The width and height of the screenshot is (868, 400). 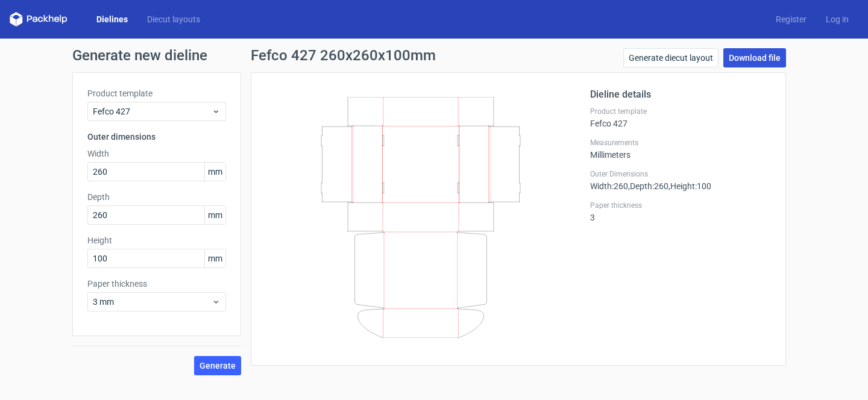 What do you see at coordinates (218, 366) in the screenshot?
I see `button: Generate` at bounding box center [218, 366].